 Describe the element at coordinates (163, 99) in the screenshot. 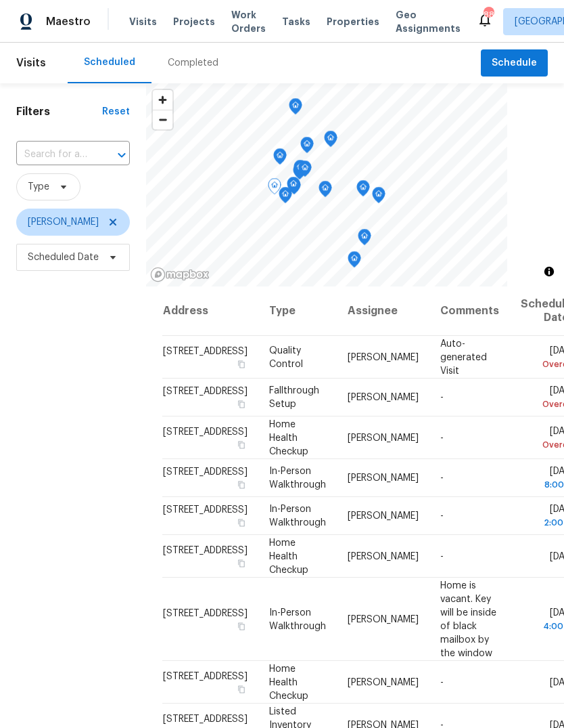

I see `button: Zoom in` at that location.